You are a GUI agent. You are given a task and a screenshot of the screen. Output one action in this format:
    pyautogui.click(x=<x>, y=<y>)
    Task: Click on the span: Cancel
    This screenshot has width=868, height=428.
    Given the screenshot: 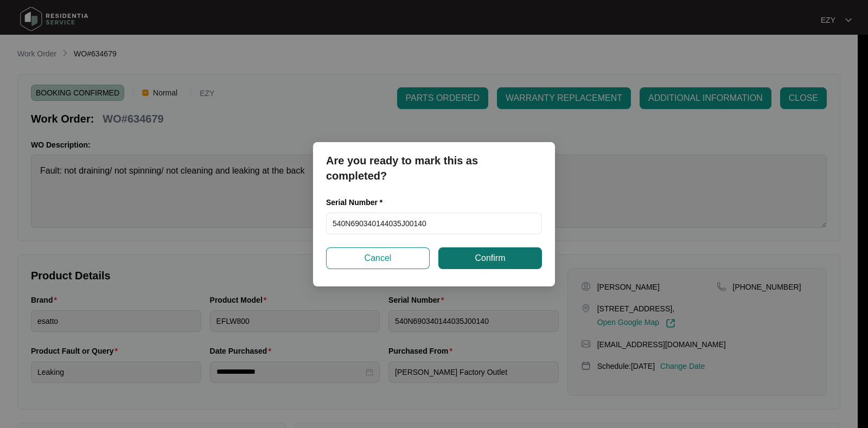 What is the action you would take?
    pyautogui.click(x=378, y=258)
    